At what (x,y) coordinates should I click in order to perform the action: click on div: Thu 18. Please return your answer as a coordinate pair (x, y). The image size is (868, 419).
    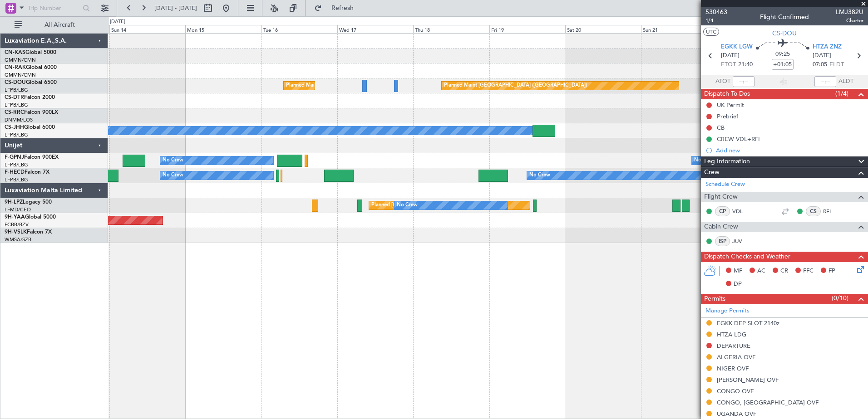
    Looking at the image, I should click on (451, 29).